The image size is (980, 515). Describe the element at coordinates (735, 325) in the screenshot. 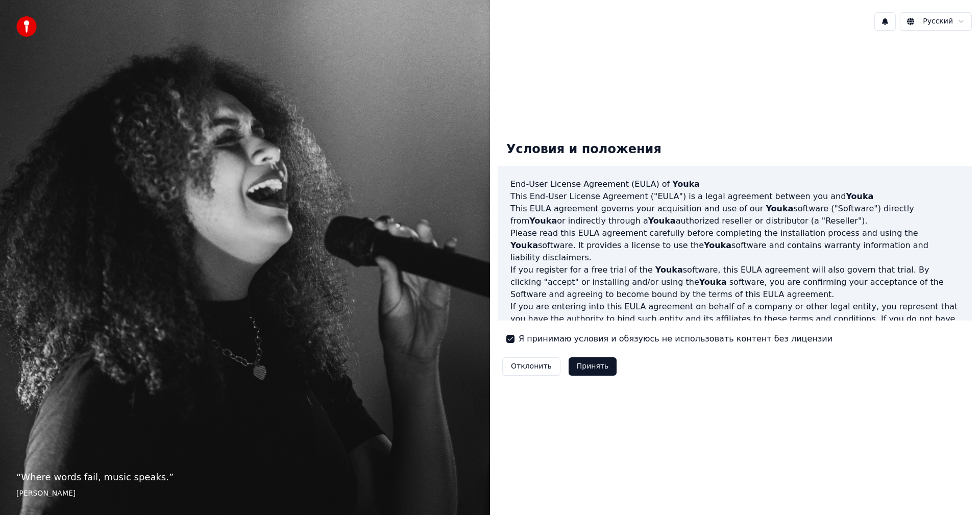

I see `p: If you are entering into this EULA agreement on behalf of a company or other legal entity, you re...` at that location.